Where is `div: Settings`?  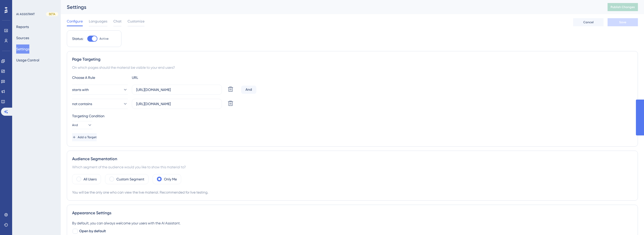 div: Settings is located at coordinates (330, 7).